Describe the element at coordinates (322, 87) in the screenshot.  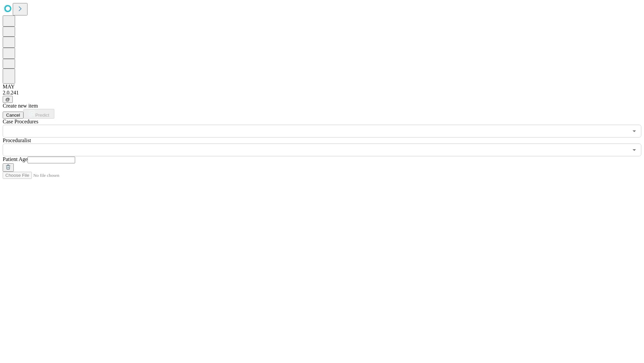
I see `div: MAY` at that location.